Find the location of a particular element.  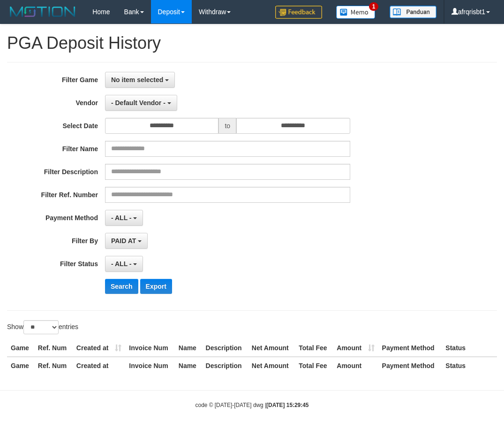

button: Export is located at coordinates (156, 286).